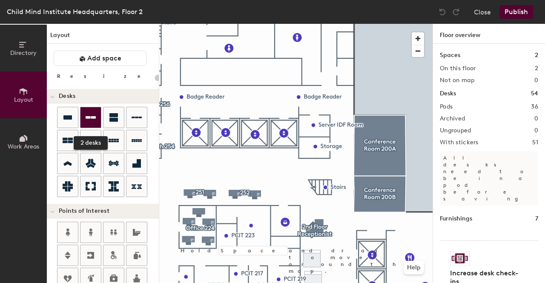 The width and height of the screenshot is (545, 283). What do you see at coordinates (457, 80) in the screenshot?
I see `h2: Not on map` at bounding box center [457, 80].